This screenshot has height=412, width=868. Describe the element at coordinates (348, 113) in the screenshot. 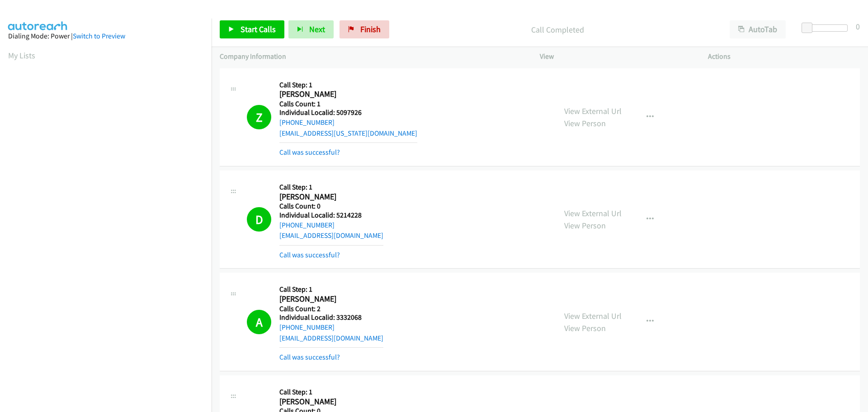

I see `h5: Individual Localid: 5097926` at that location.